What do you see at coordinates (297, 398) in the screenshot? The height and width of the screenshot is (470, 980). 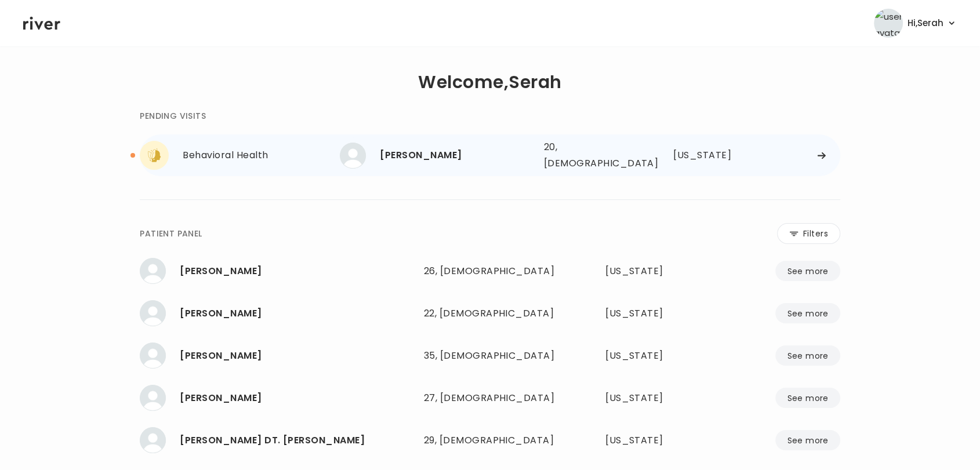 I see `div: Mathara Scott` at bounding box center [297, 398].